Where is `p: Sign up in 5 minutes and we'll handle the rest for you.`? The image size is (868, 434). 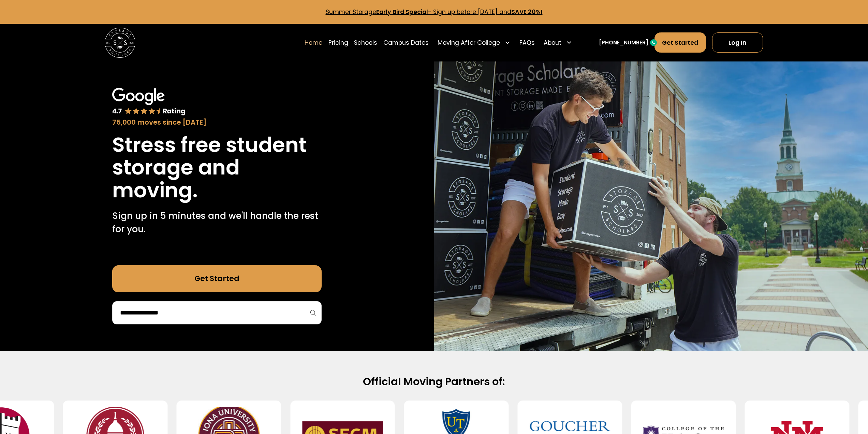 p: Sign up in 5 minutes and we'll handle the rest for you. is located at coordinates (217, 222).